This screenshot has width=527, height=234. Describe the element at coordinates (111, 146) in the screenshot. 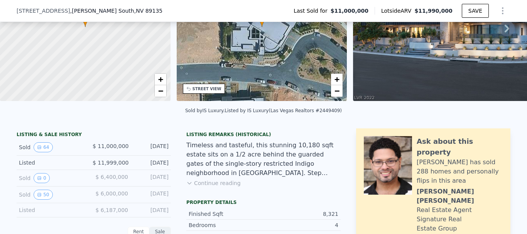

I see `span: $ 11,000,000` at that location.